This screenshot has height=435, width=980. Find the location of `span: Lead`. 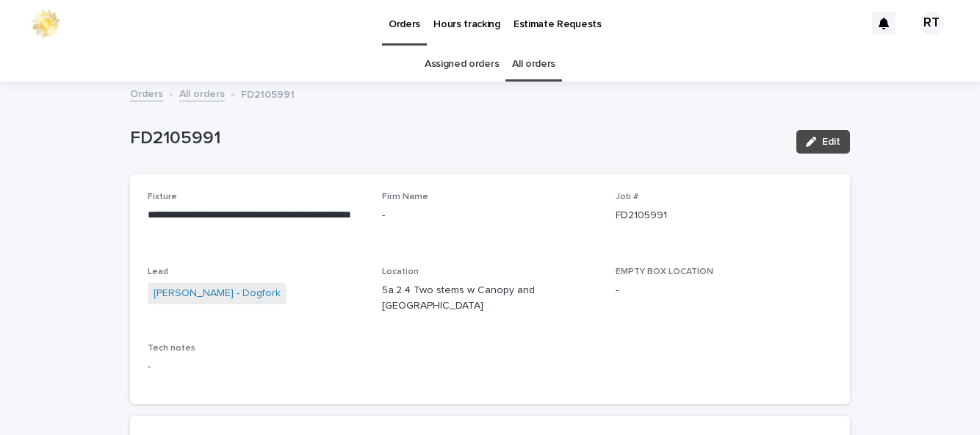

span: Lead is located at coordinates (158, 271).